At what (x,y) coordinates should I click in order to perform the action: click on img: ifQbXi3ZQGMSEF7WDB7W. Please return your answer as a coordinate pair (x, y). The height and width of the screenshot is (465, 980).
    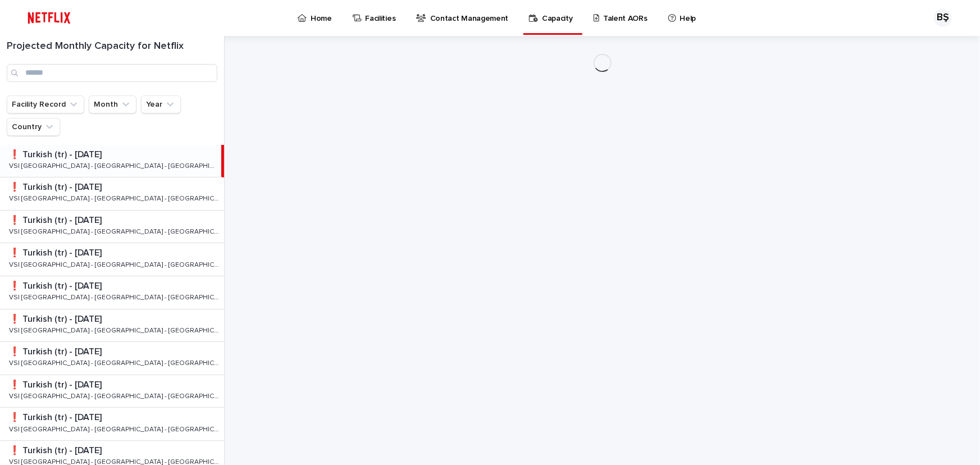
    Looking at the image, I should click on (49, 18).